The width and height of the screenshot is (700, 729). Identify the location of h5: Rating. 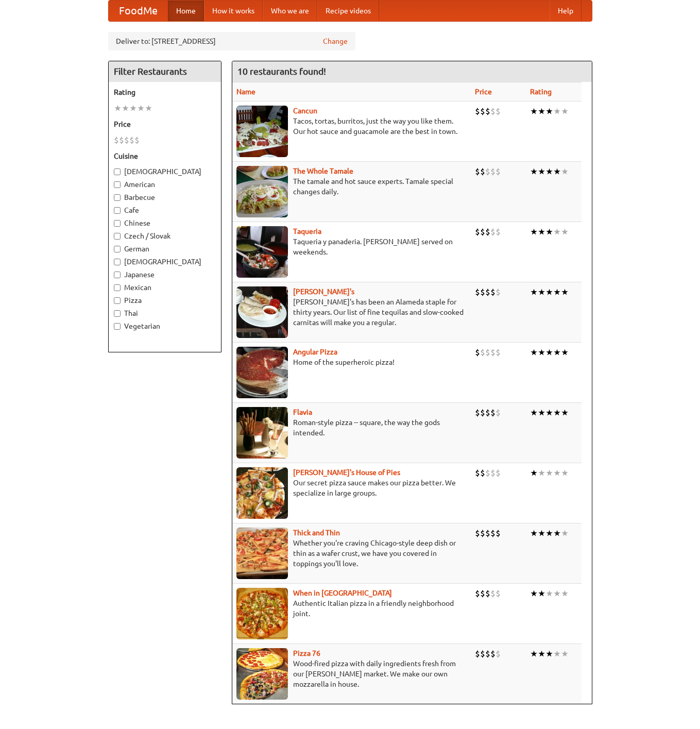
(165, 93).